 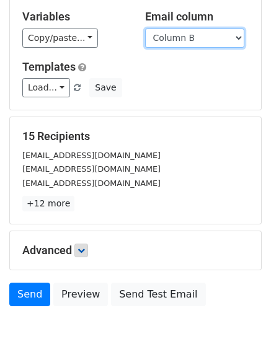 I want to click on a: Load..., so click(x=46, y=87).